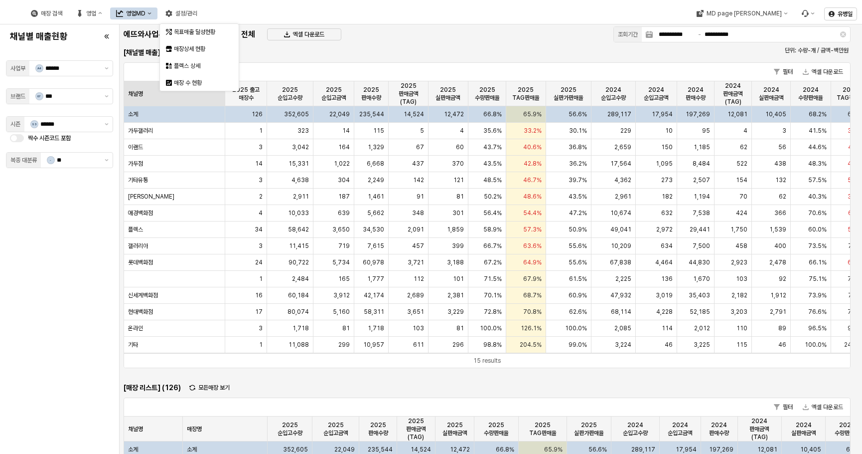 This screenshot has height=454, width=862. I want to click on div: 15 results, so click(487, 360).